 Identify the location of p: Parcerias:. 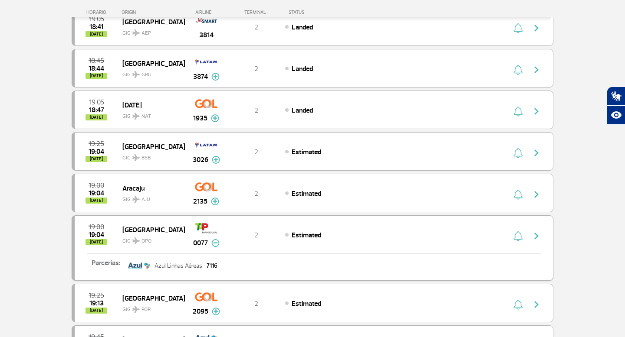
(100, 263).